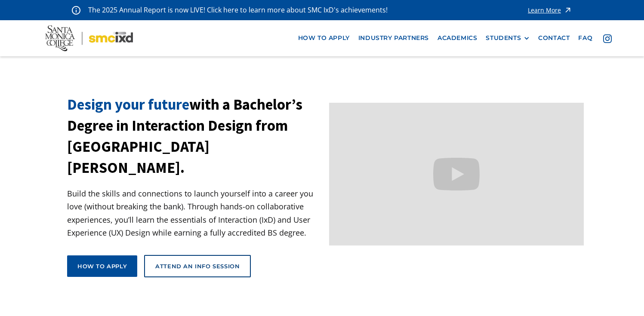  What do you see at coordinates (128, 104) in the screenshot?
I see `span: Design your future` at bounding box center [128, 104].